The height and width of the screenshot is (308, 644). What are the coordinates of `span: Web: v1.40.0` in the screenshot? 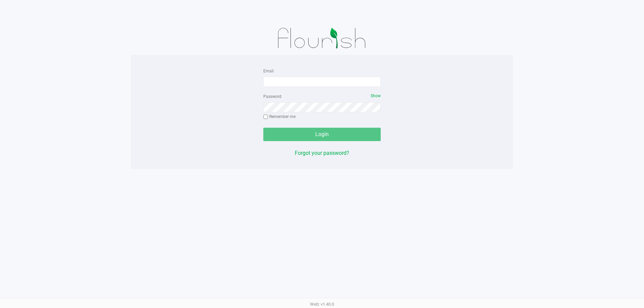 It's located at (322, 304).